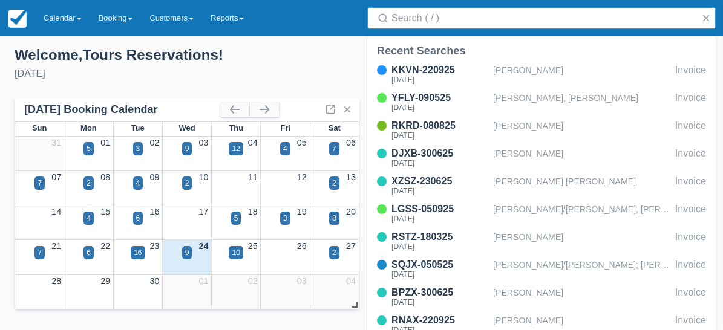 Image resolution: width=723 pixels, height=330 pixels. Describe the element at coordinates (18, 19) in the screenshot. I see `img: checkfront-main-nav-mini-logo.png` at that location.